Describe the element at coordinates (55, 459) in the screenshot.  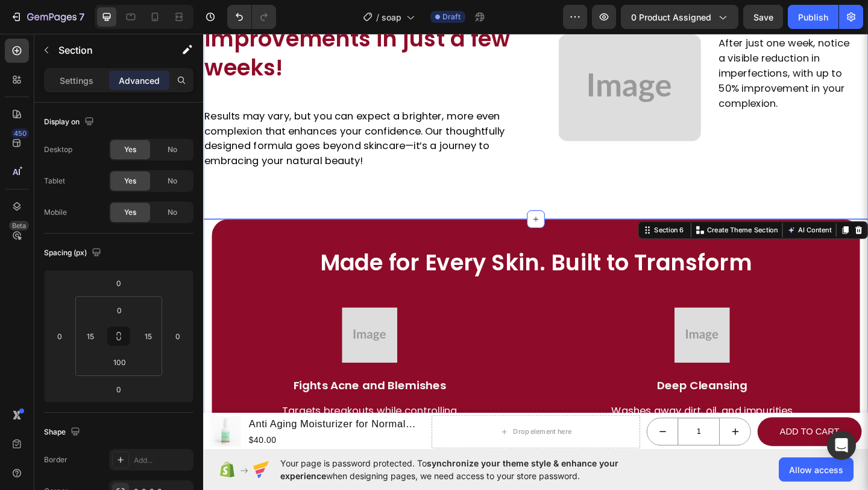
I see `div: Border` at that location.